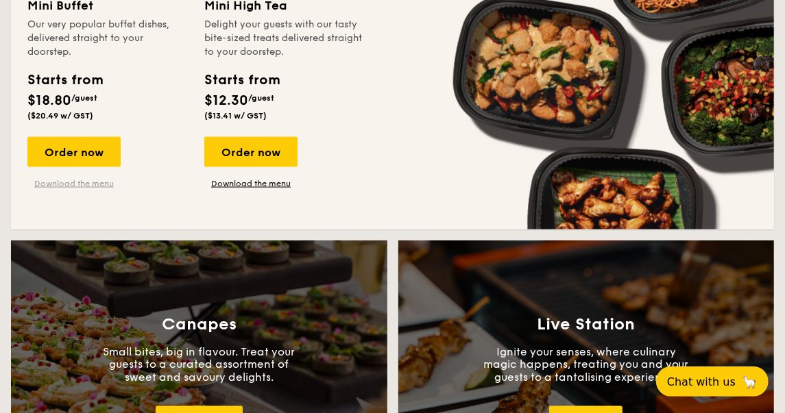  Describe the element at coordinates (586, 365) in the screenshot. I see `p: Ignite your senses, where culinary magic happens, treating you and your guests to a tantalising e...` at that location.